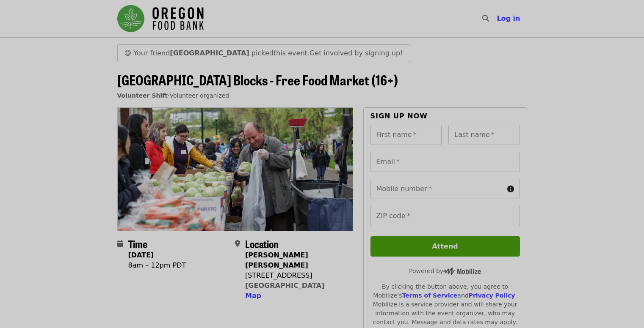 The image size is (644, 328). What do you see at coordinates (445, 271) in the screenshot?
I see `span: Powered by` at bounding box center [445, 271].